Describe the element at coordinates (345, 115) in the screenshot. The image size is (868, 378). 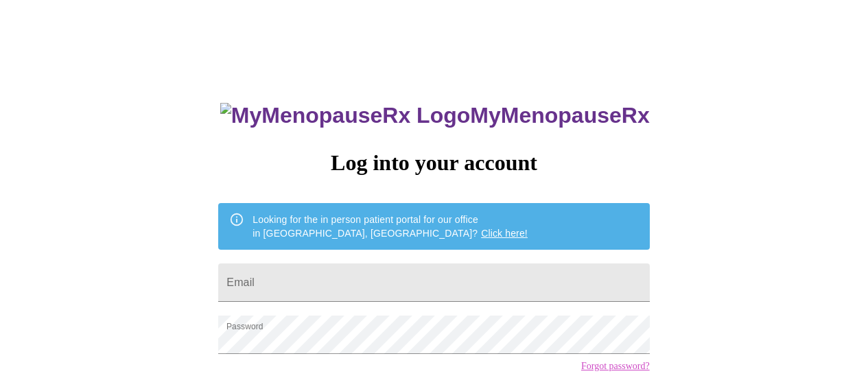
I see `img: MyMenopauseRx Logo` at that location.